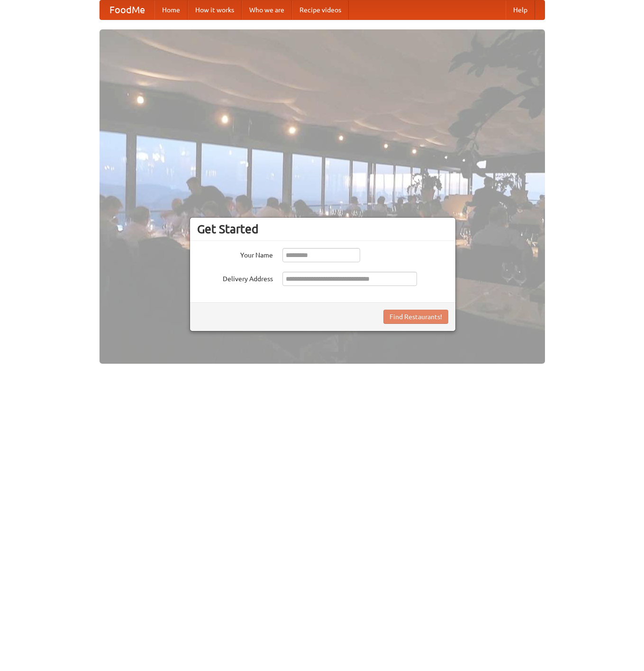 The image size is (644, 671). What do you see at coordinates (127, 10) in the screenshot?
I see `a: FoodMe` at bounding box center [127, 10].